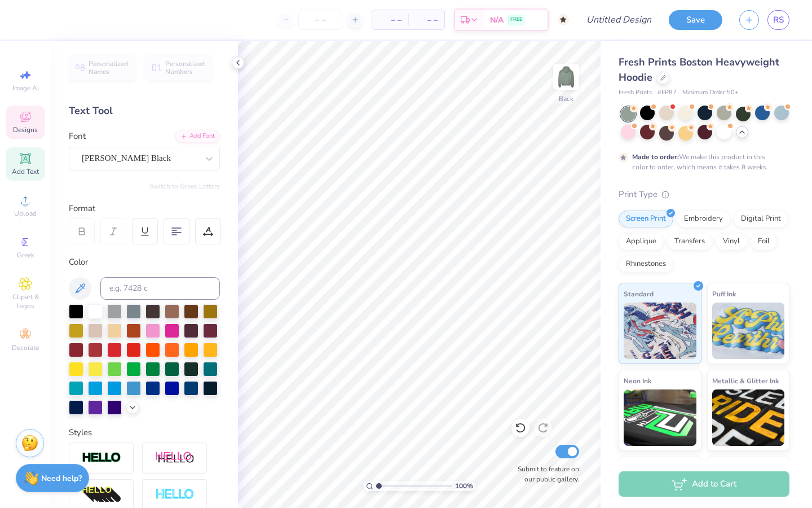  What do you see at coordinates (778, 20) in the screenshot?
I see `span: RS` at bounding box center [778, 20].